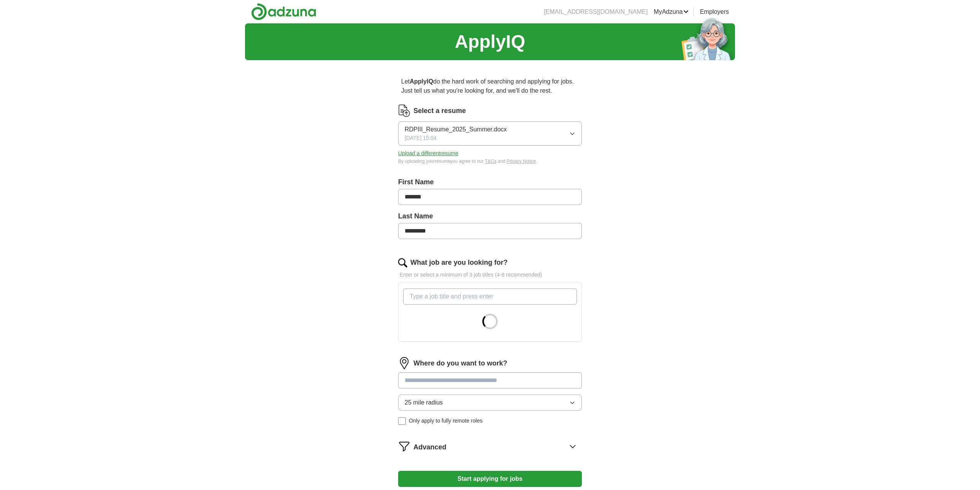  Describe the element at coordinates (460, 363) in the screenshot. I see `label: Where do you want to work?` at that location.